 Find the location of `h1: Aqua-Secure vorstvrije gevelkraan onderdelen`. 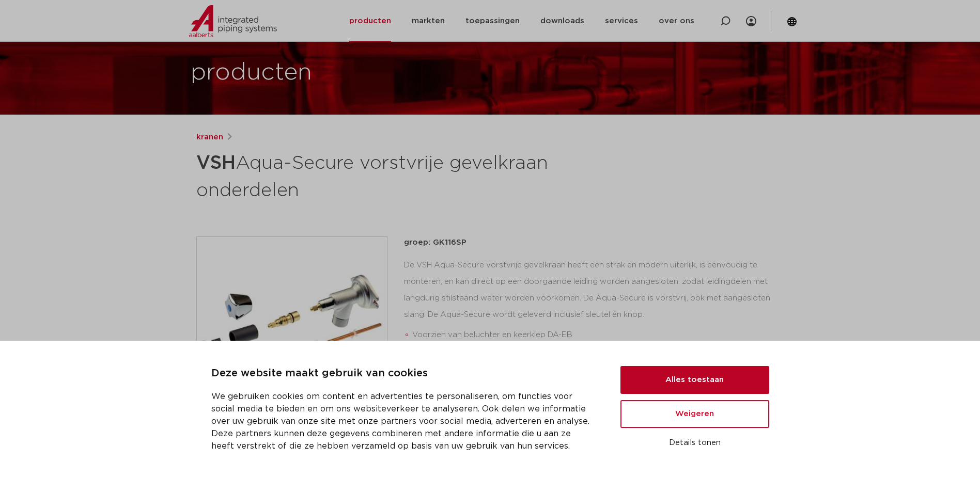

h1: Aqua-Secure vorstvrije gevelkraan onderdelen is located at coordinates (390, 175).